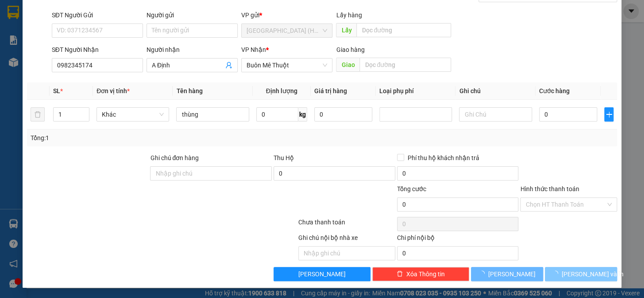 The width and height of the screenshot is (644, 298). Describe the element at coordinates (348, 15) in the screenshot. I see `span: Lấy hàng` at that location.